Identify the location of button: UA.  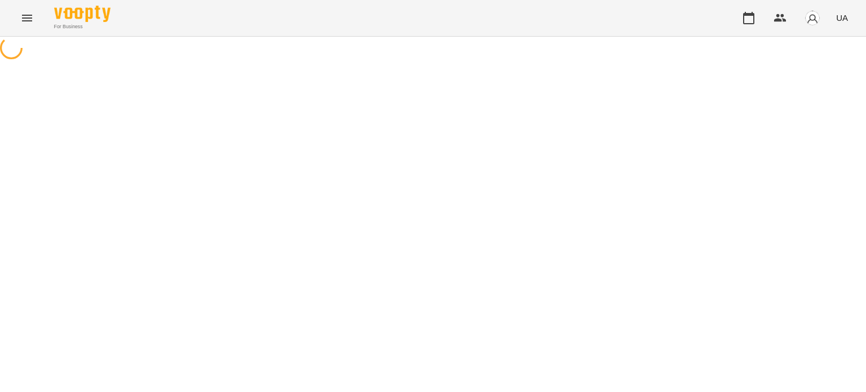
(842, 17).